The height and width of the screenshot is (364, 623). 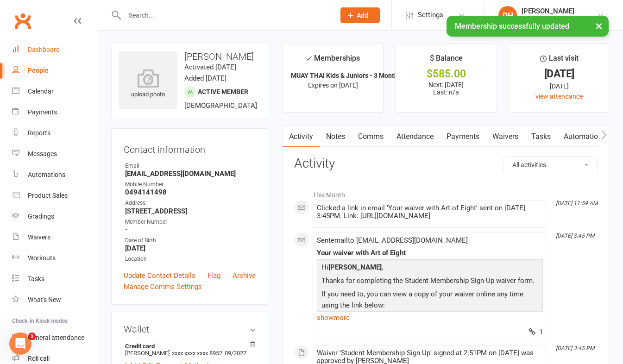 I want to click on div: Waivers, so click(x=39, y=237).